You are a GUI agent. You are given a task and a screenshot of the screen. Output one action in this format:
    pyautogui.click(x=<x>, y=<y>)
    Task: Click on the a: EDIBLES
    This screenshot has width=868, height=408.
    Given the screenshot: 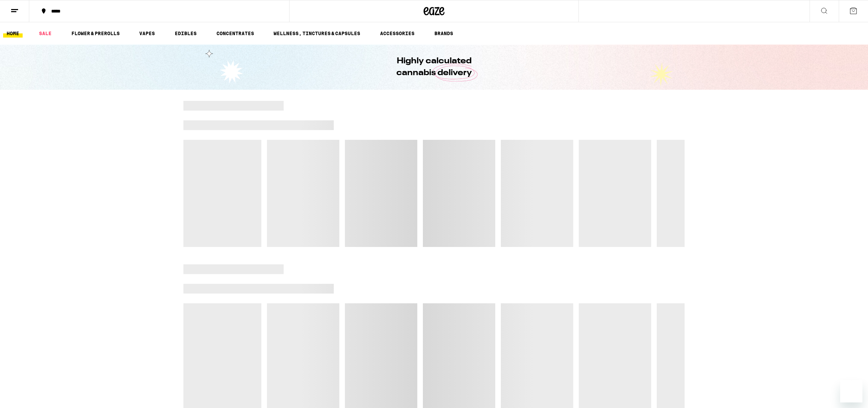 What is the action you would take?
    pyautogui.click(x=186, y=33)
    